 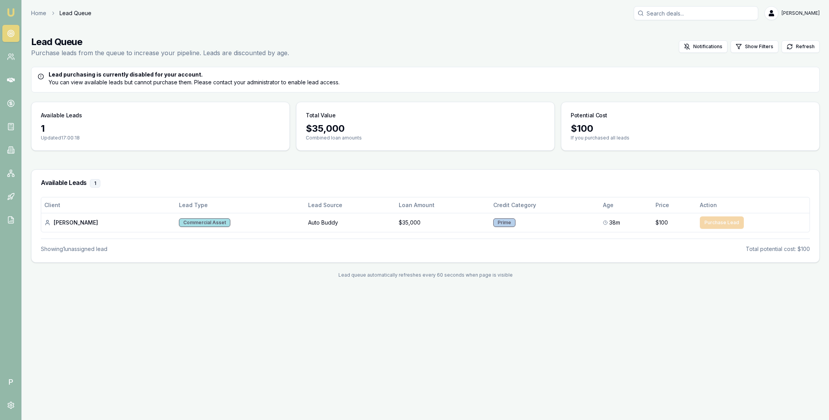 What do you see at coordinates (800, 47) in the screenshot?
I see `button: Refresh` at bounding box center [800, 47].